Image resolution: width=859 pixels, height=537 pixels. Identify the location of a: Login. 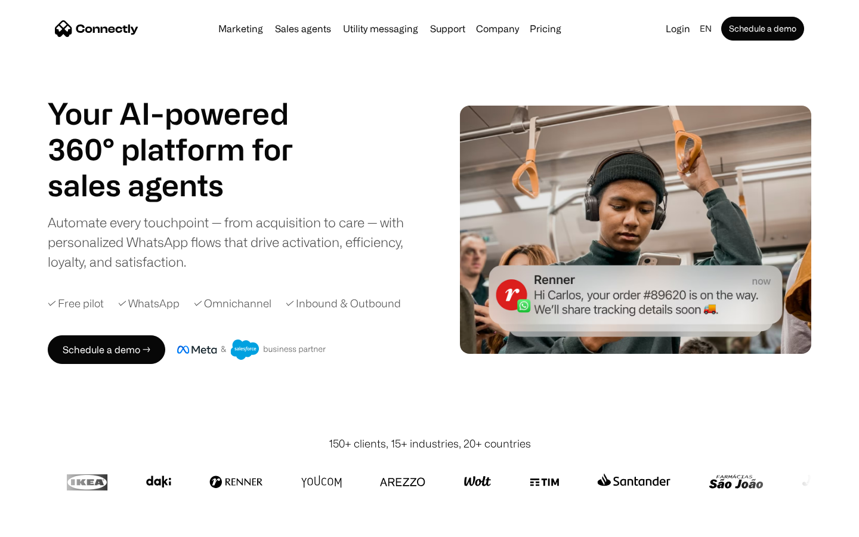
(678, 29).